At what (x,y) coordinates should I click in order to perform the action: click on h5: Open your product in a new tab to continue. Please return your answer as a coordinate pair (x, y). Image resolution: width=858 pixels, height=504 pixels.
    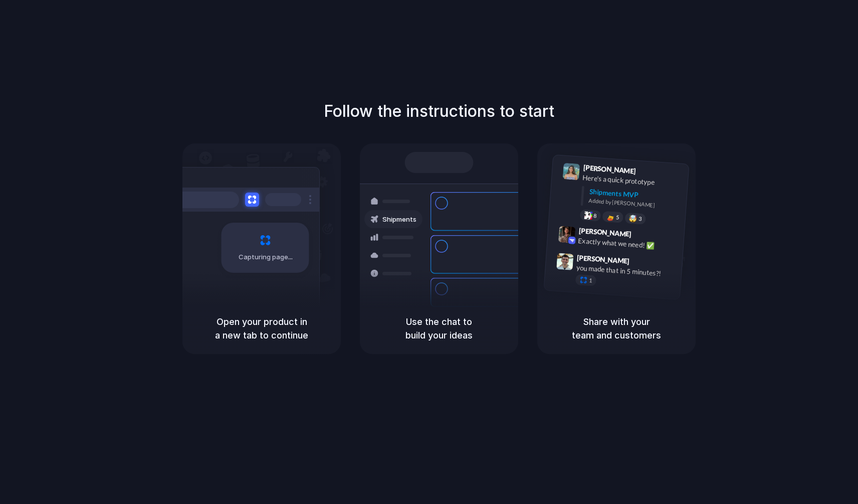
    Looking at the image, I should click on (261, 328).